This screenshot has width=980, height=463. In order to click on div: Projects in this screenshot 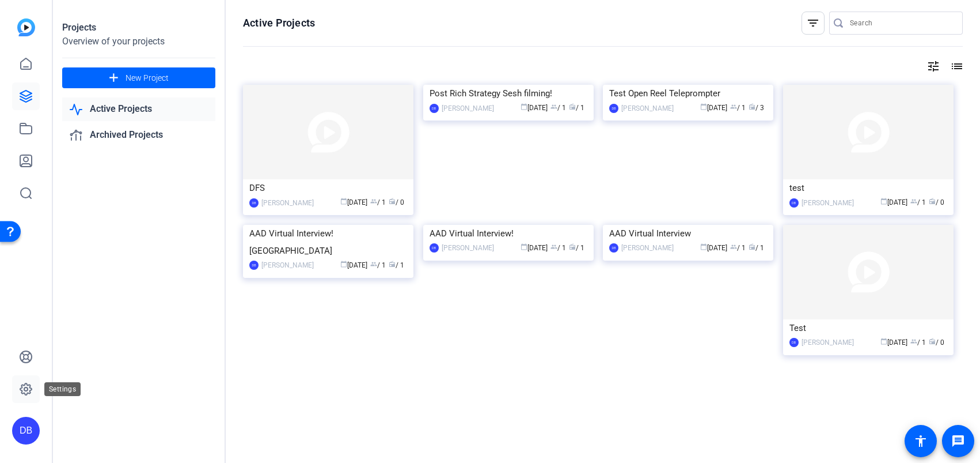, I will do `click(139, 28)`.